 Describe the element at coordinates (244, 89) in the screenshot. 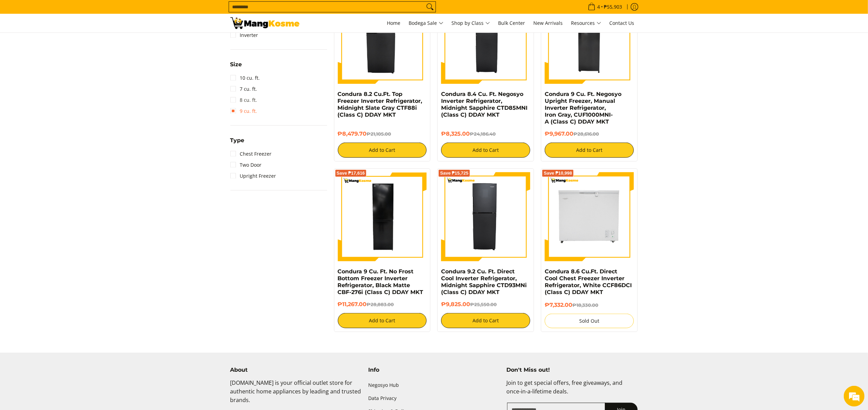

I see `a: 7 cu. ft.` at that location.